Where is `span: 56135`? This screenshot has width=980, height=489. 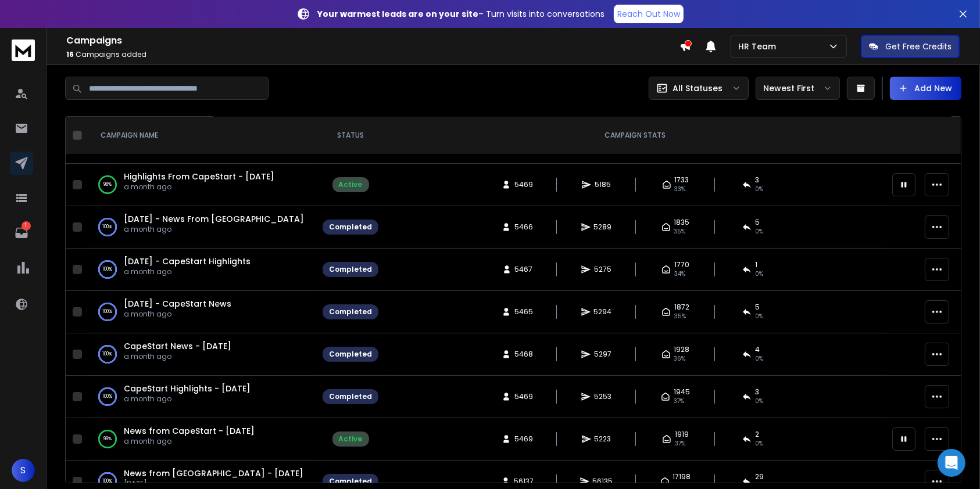
span: 56135 is located at coordinates (603, 482).